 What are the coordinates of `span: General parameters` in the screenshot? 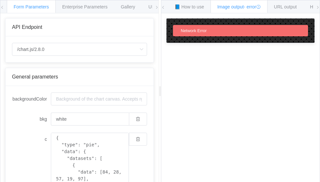 It's located at (35, 77).